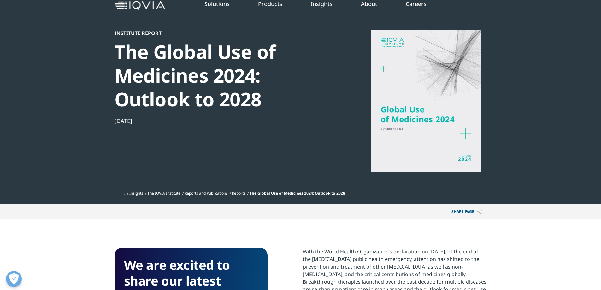 The image size is (601, 290). What do you see at coordinates (136, 193) in the screenshot?
I see `a: Insights` at bounding box center [136, 193].